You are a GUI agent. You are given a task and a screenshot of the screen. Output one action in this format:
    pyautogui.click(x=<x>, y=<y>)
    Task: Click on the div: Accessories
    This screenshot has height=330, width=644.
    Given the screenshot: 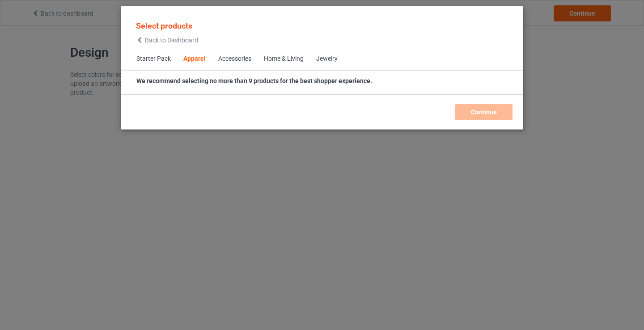 What is the action you would take?
    pyautogui.click(x=235, y=59)
    